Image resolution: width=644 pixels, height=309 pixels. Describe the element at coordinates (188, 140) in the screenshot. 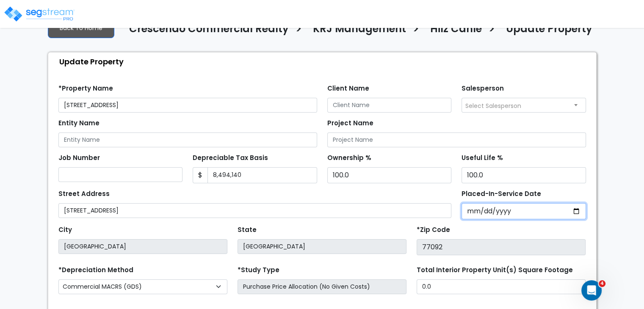

I see `input: Entity Name` at that location.